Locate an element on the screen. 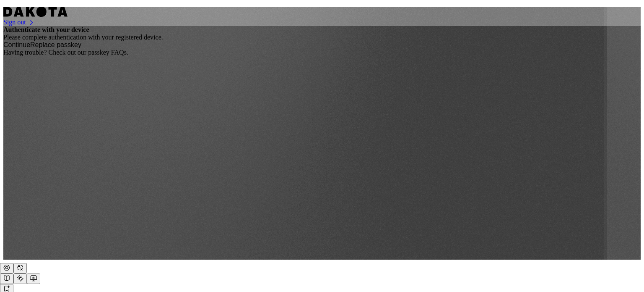 The height and width of the screenshot is (292, 644). div: Sign out is located at coordinates (322, 22).